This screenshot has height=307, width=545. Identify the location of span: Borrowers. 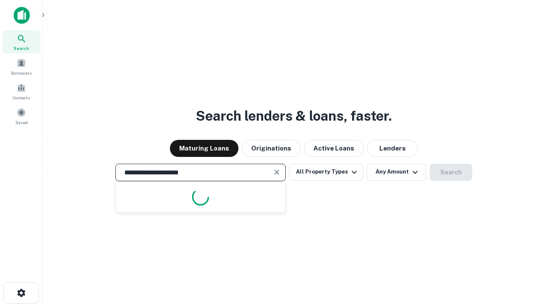
(21, 73).